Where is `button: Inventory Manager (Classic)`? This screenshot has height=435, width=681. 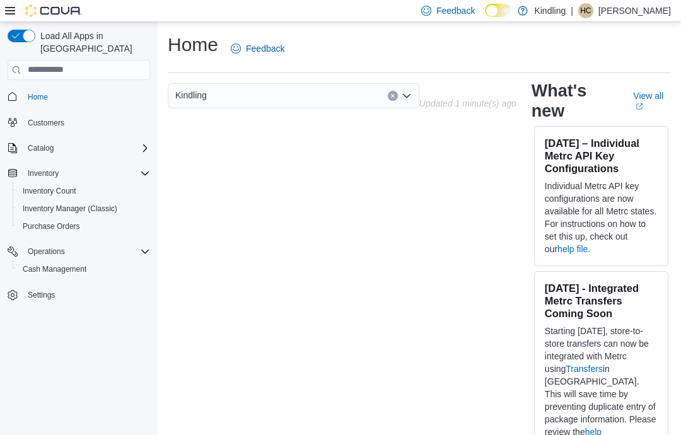 button: Inventory Manager (Classic) is located at coordinates (84, 209).